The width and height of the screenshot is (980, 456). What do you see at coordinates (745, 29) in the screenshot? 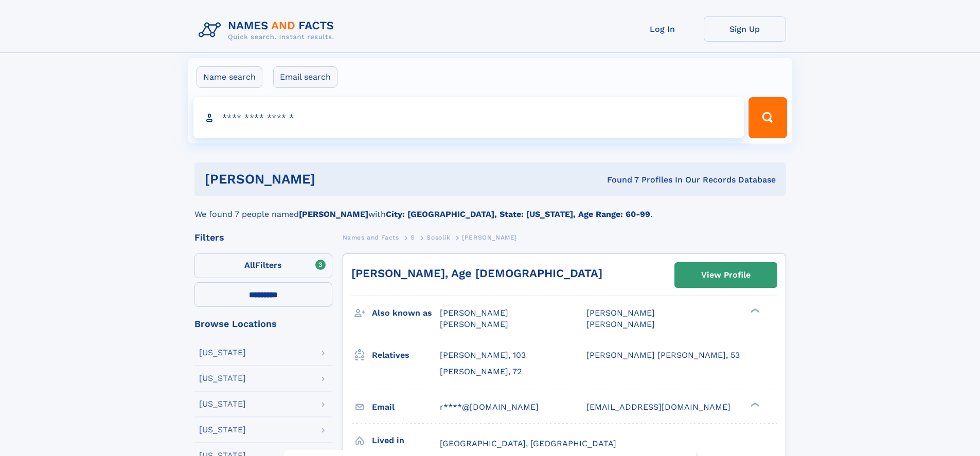
I see `a: Sign Up` at bounding box center [745, 29].